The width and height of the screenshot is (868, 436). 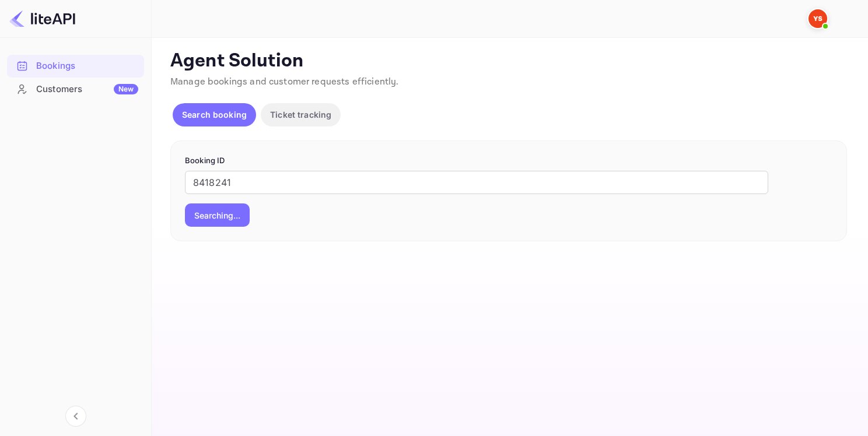 I want to click on div: Customers, so click(x=87, y=90).